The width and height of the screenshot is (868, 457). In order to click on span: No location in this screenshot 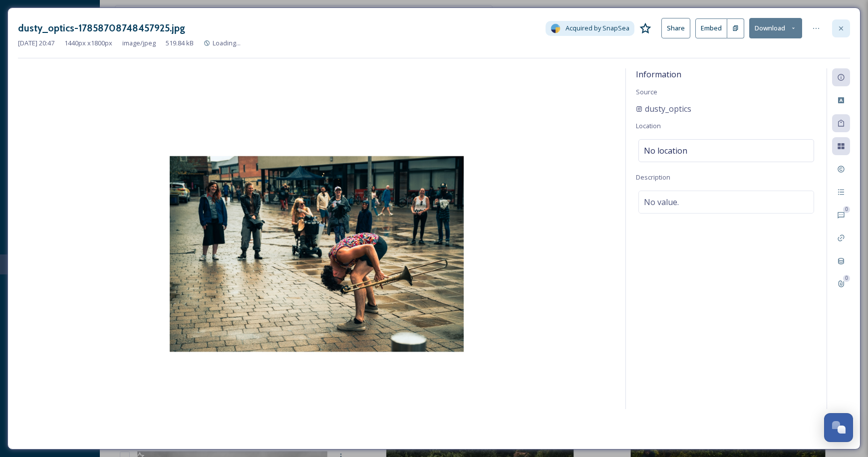, I will do `click(665, 150)`.